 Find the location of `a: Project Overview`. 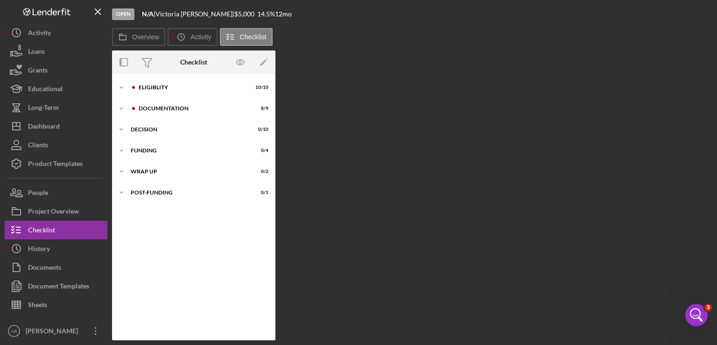

a: Project Overview is located at coordinates (56, 211).